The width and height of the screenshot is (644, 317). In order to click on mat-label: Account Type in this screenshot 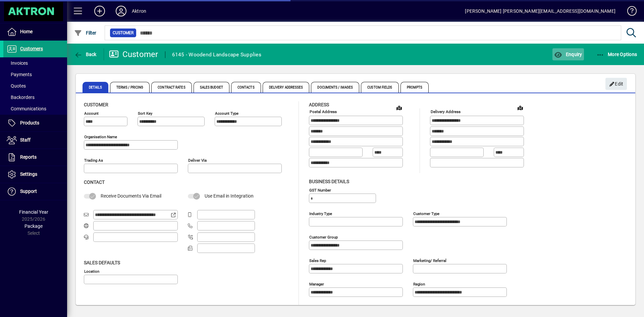, I will do `click(227, 113)`.